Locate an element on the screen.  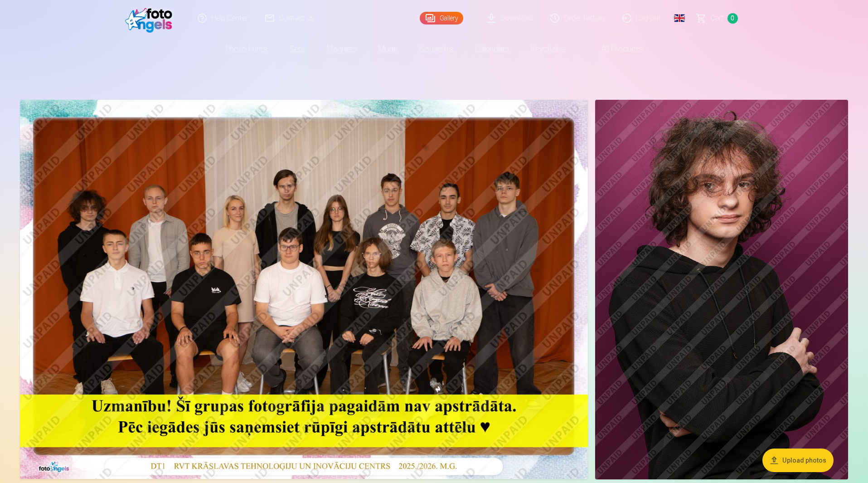
a: Calendars is located at coordinates (492, 49).